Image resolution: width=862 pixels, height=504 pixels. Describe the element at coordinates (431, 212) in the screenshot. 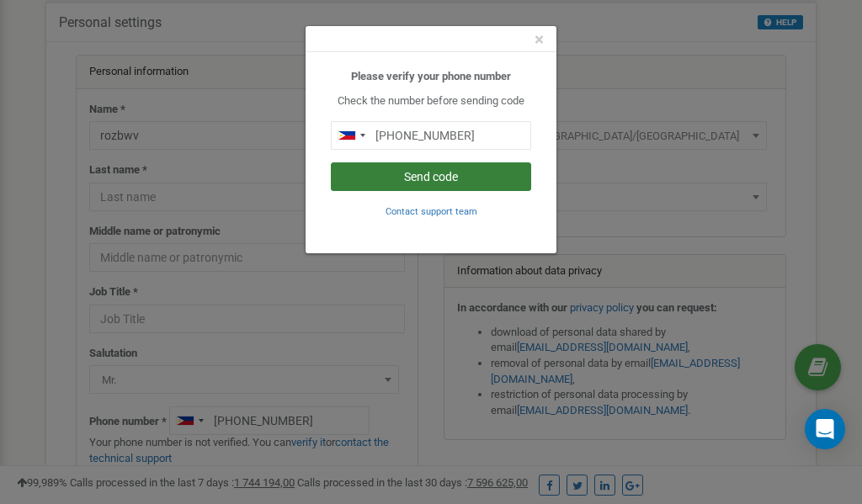

I see `small: Contact support team` at that location.